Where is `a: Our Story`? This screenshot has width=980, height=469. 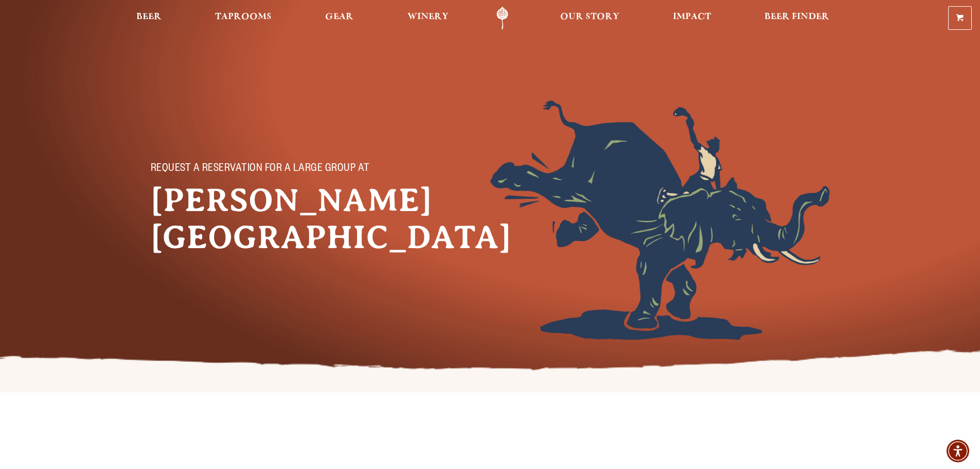 a: Our Story is located at coordinates (590, 18).